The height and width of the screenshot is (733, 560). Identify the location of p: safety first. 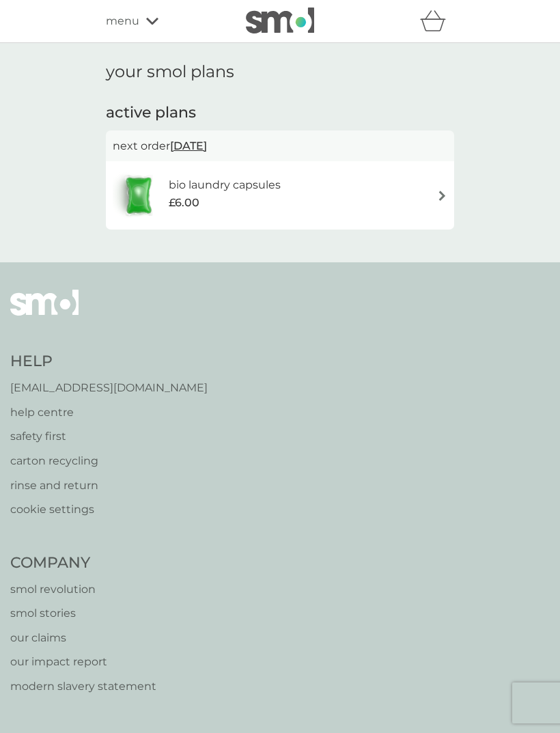
(109, 437).